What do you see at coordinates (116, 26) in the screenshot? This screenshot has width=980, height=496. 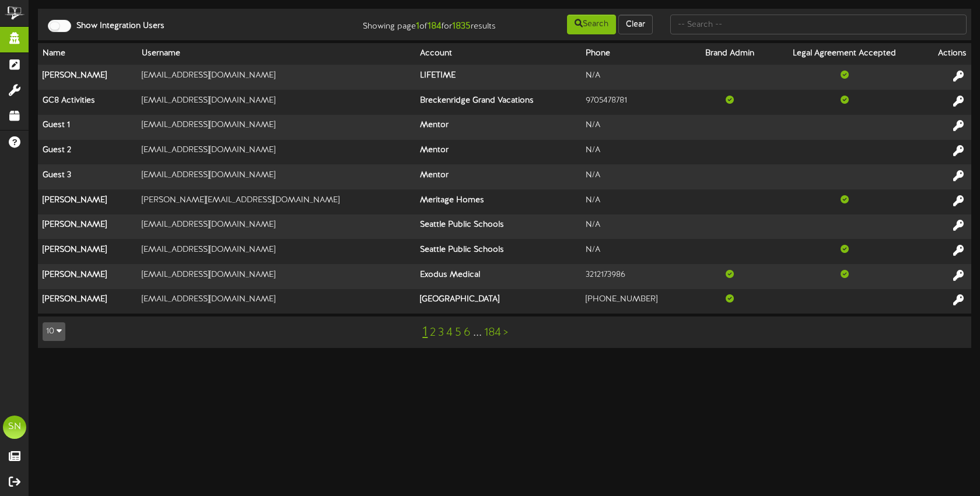 I see `label: Show Integration Users` at bounding box center [116, 26].